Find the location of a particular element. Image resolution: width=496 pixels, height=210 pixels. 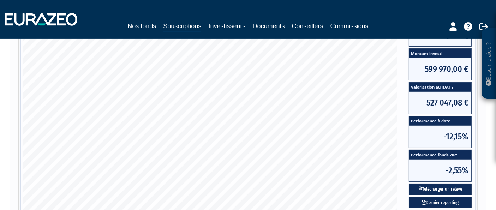

span: -12,15% is located at coordinates (440, 137).